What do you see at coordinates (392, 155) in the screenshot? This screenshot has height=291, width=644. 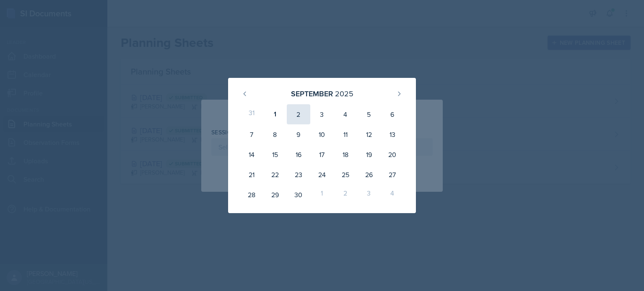 I see `div: 20` at bounding box center [392, 155].